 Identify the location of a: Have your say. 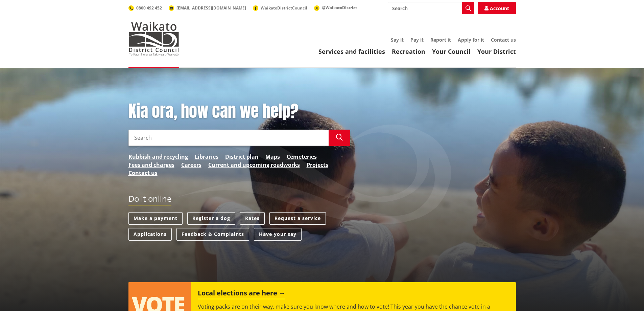
(278, 234).